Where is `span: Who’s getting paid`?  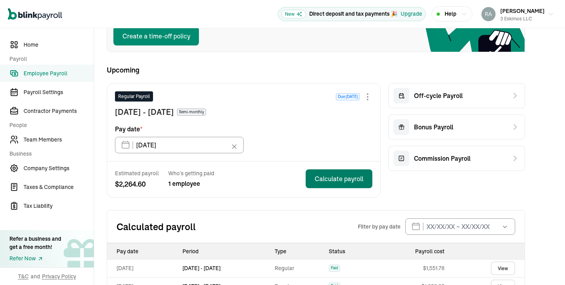
span: Who’s getting paid is located at coordinates (191, 173).